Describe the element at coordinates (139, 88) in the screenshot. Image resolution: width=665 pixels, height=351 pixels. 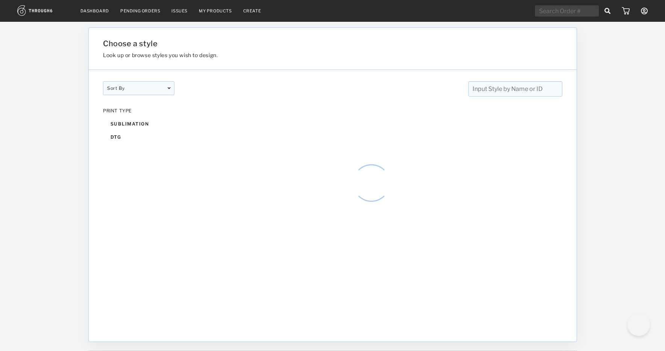
I see `div: Sort By` at that location.